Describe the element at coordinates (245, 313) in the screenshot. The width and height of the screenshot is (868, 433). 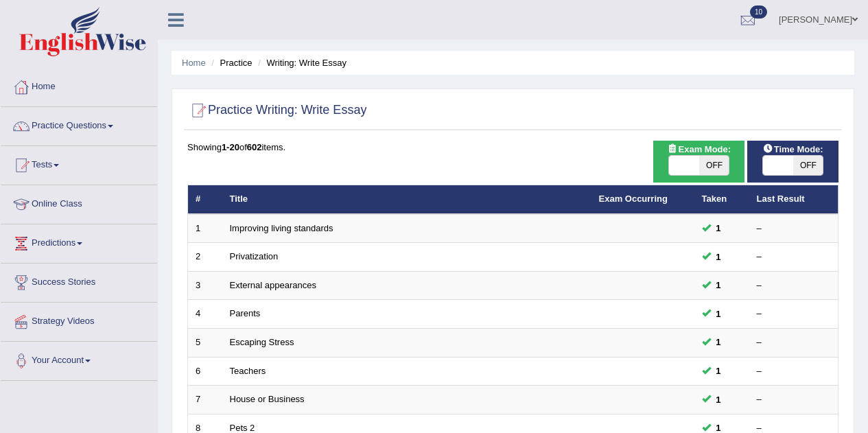
I see `a: Parents` at that location.